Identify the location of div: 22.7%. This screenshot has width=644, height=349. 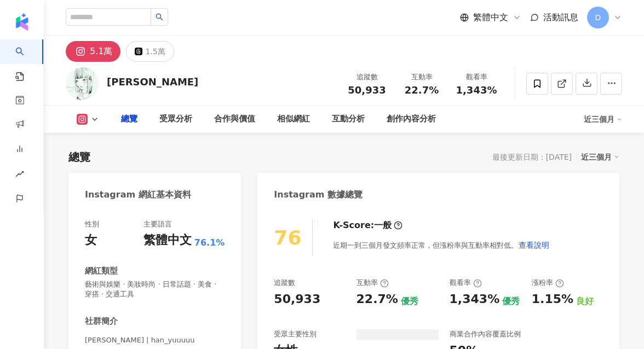
(377, 299).